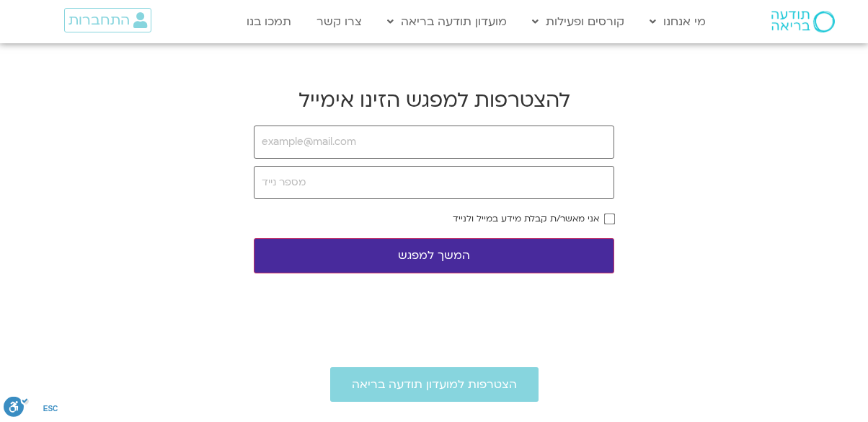 The image size is (868, 422). What do you see at coordinates (434, 182) in the screenshot?
I see `input: מספר נייד` at bounding box center [434, 182].